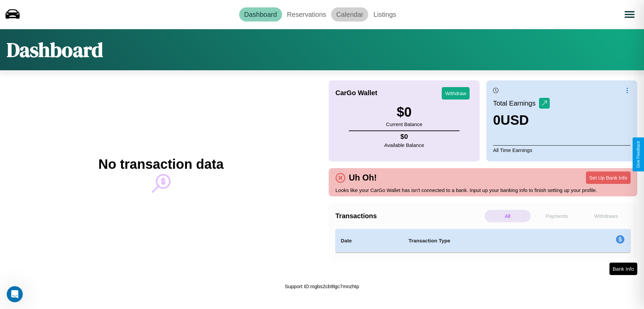 This screenshot has width=644, height=309. I want to click on h4: CarGo Wallet, so click(356, 93).